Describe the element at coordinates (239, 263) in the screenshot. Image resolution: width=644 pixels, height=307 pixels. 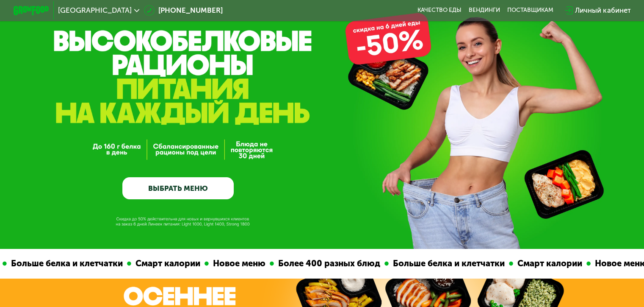
I see `div: Новое меню` at that location.